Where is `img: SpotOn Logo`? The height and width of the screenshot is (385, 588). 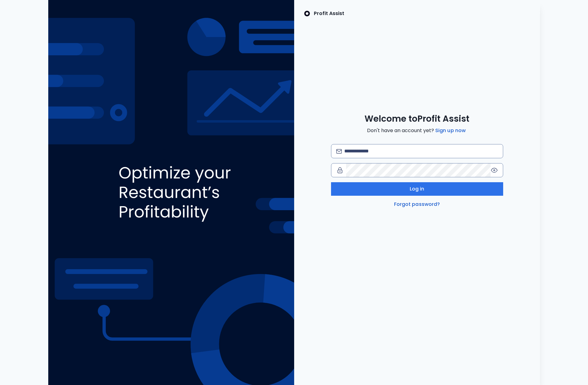 img: SpotOn Logo is located at coordinates (307, 13).